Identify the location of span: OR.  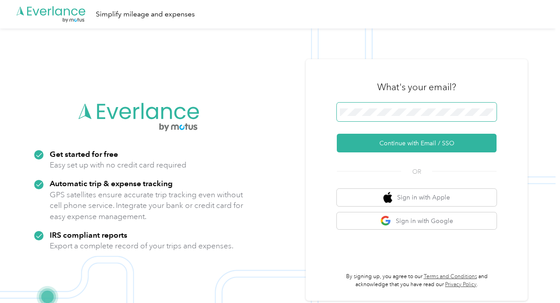
(417, 171).